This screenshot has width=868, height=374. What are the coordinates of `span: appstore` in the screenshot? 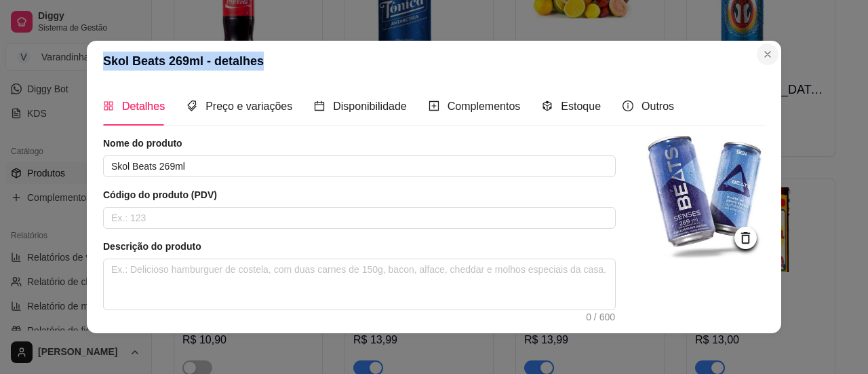 It's located at (109, 106).